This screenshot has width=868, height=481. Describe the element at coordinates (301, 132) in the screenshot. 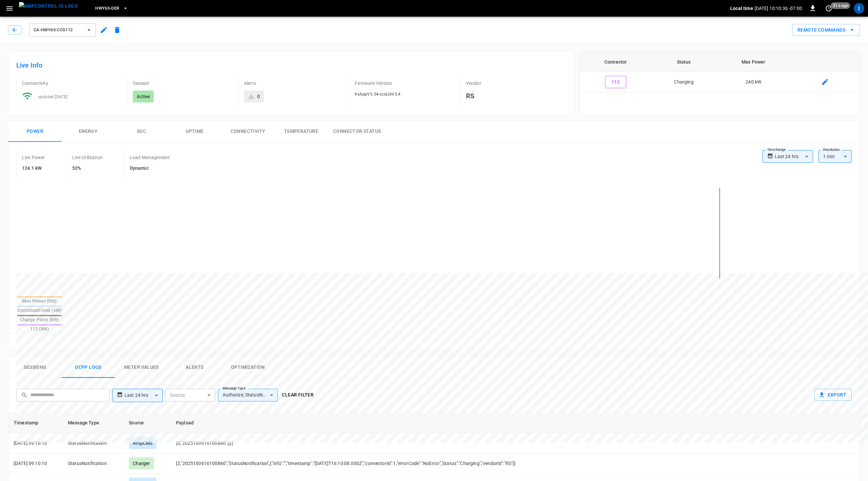

I see `button: Temperature` at that location.